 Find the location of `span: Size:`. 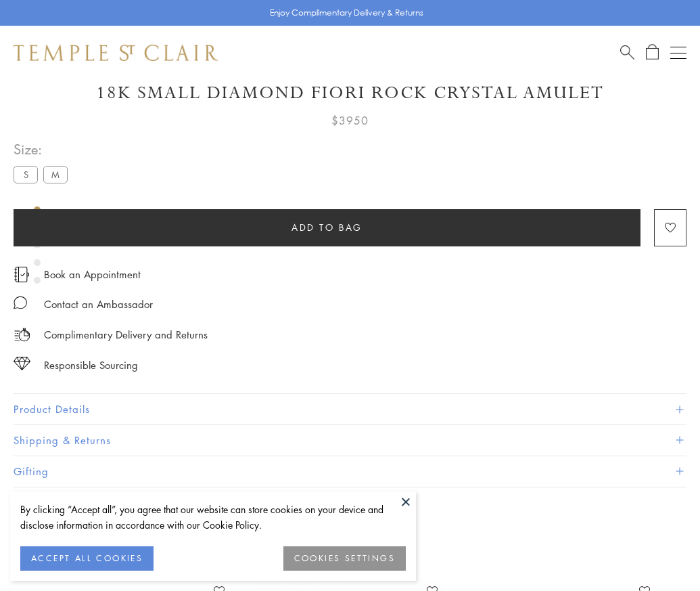

span: Size: is located at coordinates (44, 148).